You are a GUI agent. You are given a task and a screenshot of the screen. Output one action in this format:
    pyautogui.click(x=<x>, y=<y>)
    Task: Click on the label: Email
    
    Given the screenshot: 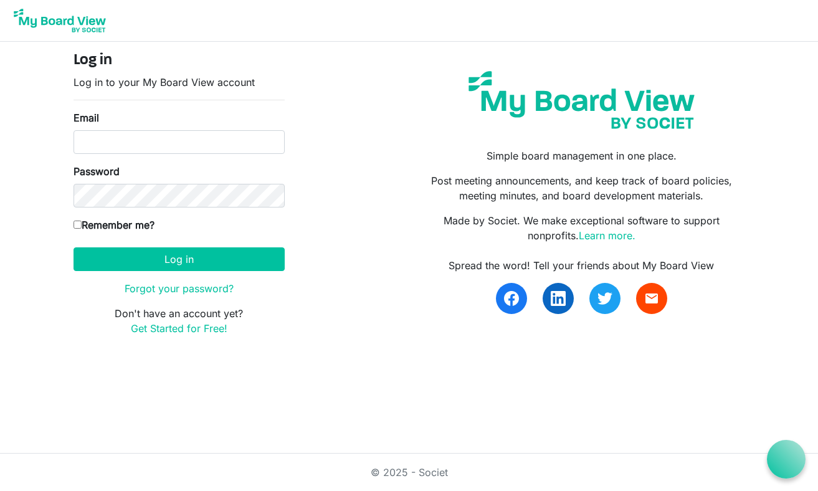 What is the action you would take?
    pyautogui.click(x=86, y=118)
    